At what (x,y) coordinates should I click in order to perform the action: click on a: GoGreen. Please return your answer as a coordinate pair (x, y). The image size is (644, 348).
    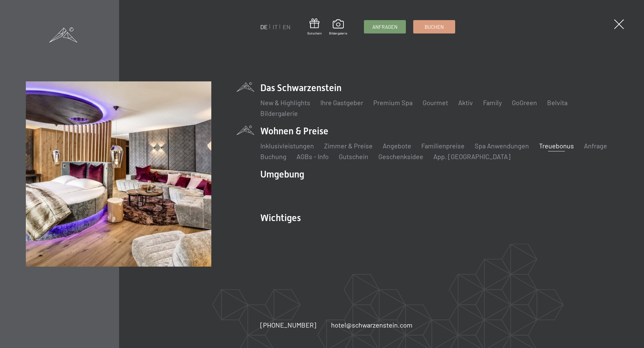
    Looking at the image, I should click on (524, 102).